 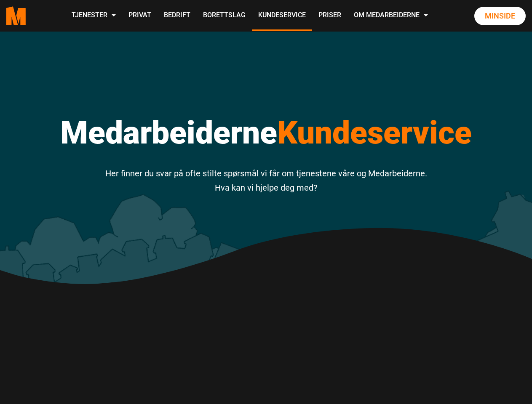 What do you see at coordinates (266, 133) in the screenshot?
I see `h1: Medarbeiderne` at bounding box center [266, 133].